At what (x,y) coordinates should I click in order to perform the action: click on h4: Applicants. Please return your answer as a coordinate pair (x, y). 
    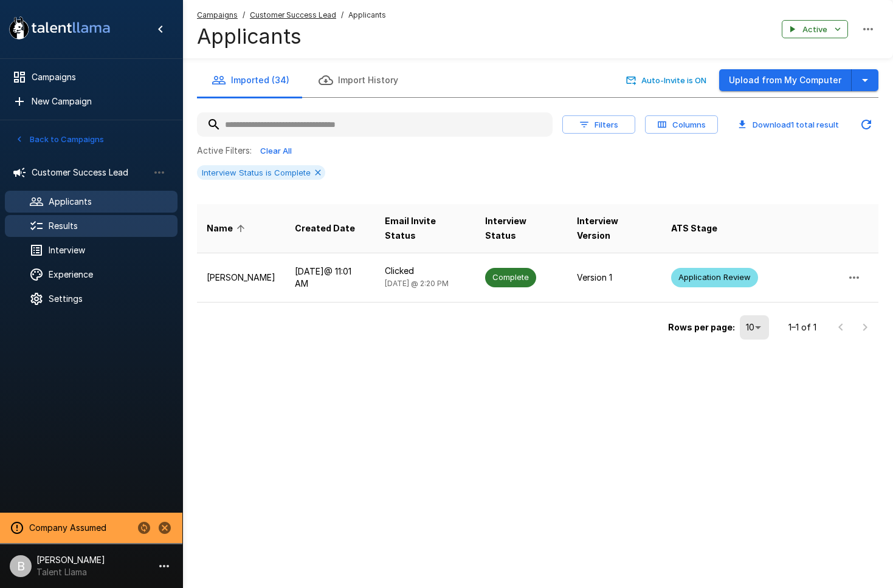
    Looking at the image, I should click on (291, 37).